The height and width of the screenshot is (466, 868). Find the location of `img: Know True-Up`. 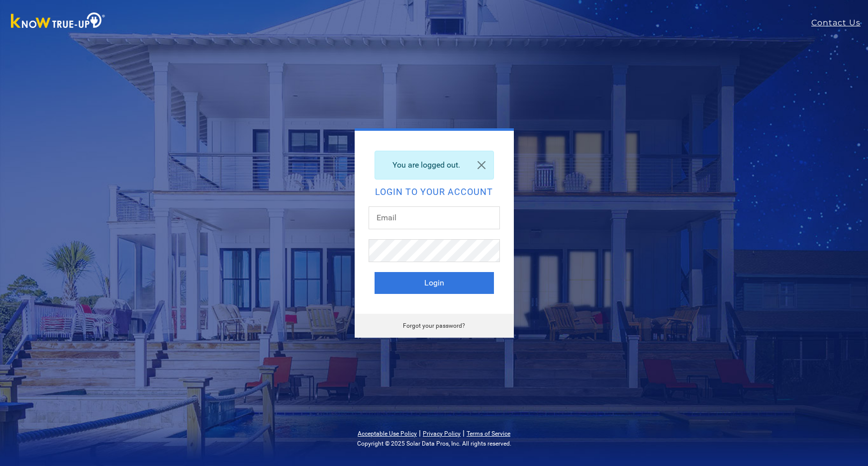

img: Know True-Up is located at coordinates (58, 21).